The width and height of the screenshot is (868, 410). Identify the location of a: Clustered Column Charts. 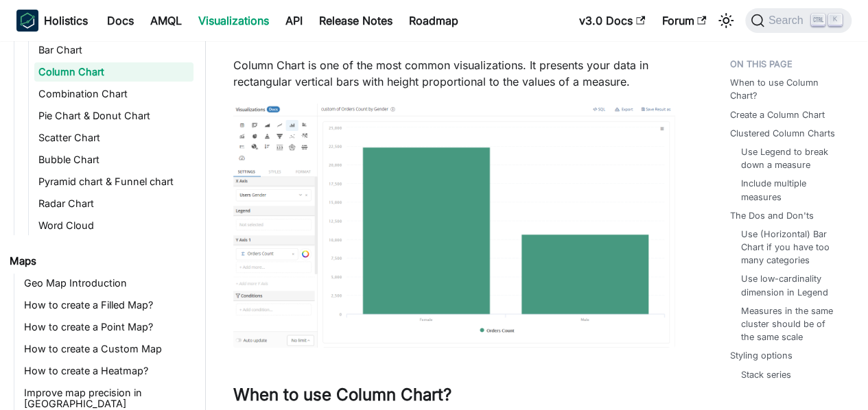
(782, 133).